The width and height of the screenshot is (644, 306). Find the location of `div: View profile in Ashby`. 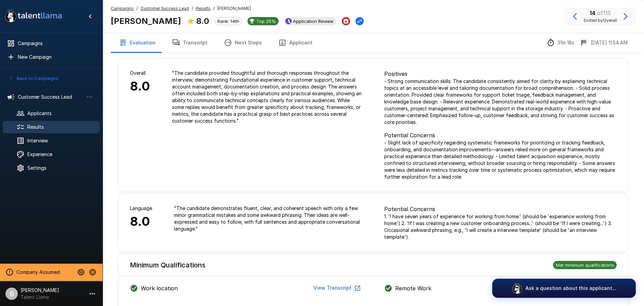

div: View profile in Ashby is located at coordinates (310, 21).